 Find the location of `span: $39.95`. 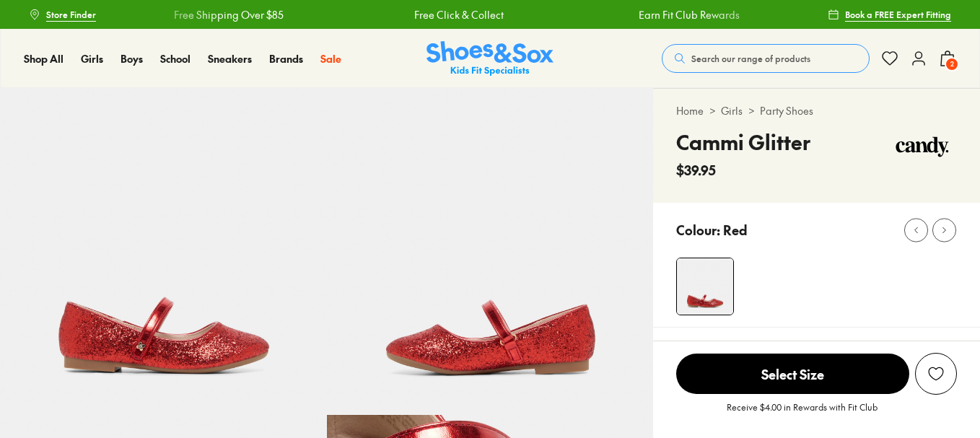

span: $39.95 is located at coordinates (696, 169).